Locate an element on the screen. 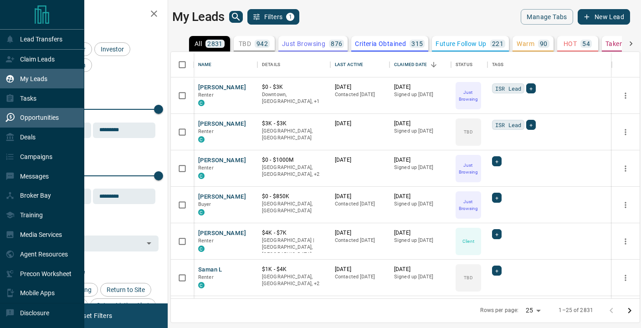 The image size is (641, 328). p: Midtown | Central, Toronto is located at coordinates (294, 171).